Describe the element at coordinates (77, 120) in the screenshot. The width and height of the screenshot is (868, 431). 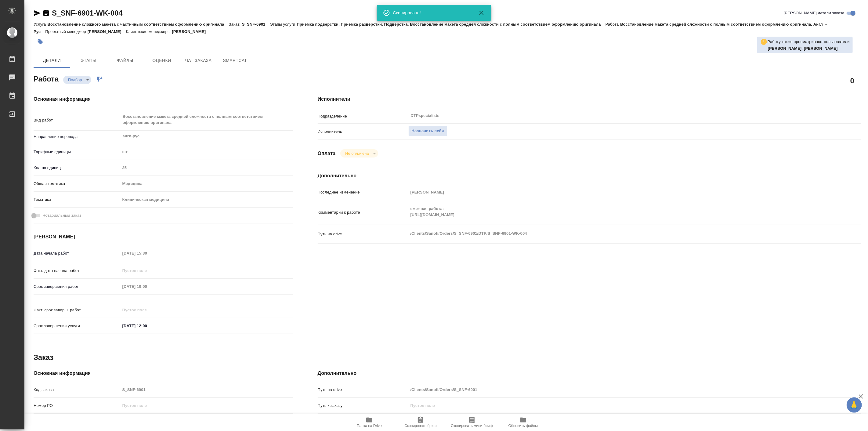
I see `p: Вид работ` at that location.